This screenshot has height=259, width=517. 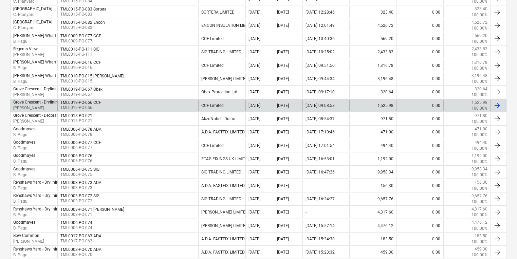 What do you see at coordinates (38, 115) in the screenshot?
I see `div: Grove Crescent - Decoration` at bounding box center [38, 115].